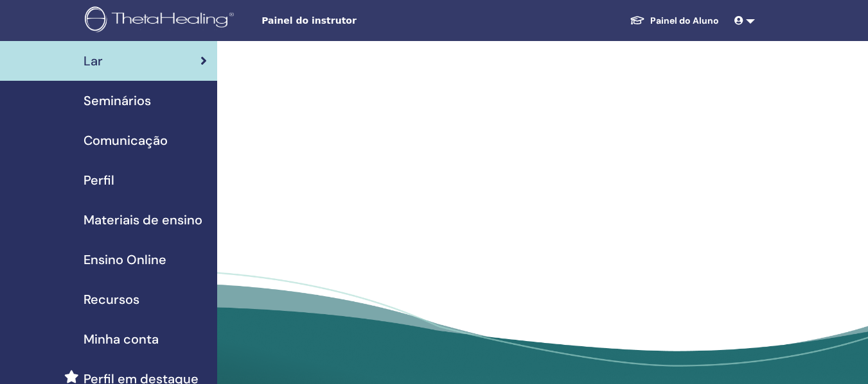 The image size is (868, 384). What do you see at coordinates (112, 300) in the screenshot?
I see `span: Recursos` at bounding box center [112, 300].